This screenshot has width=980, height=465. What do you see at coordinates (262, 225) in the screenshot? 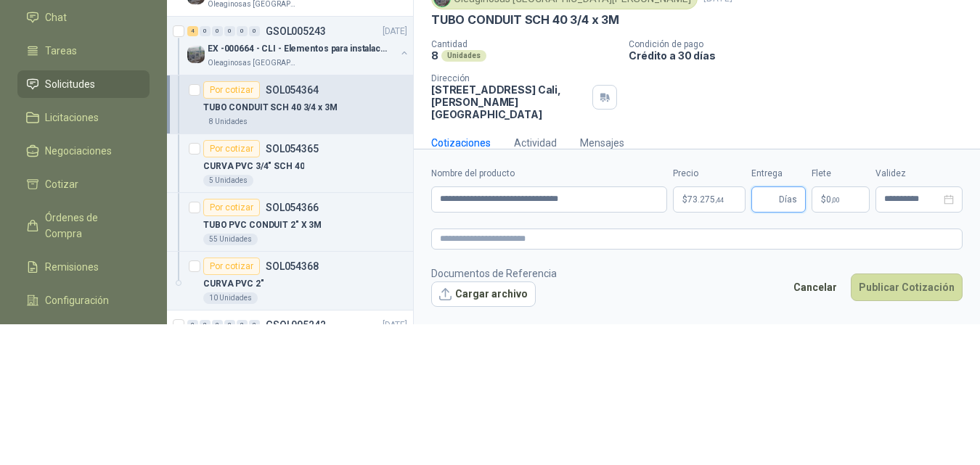
I see `p: TUBO PVC CONDUIT 2" X 3M` at bounding box center [262, 225].